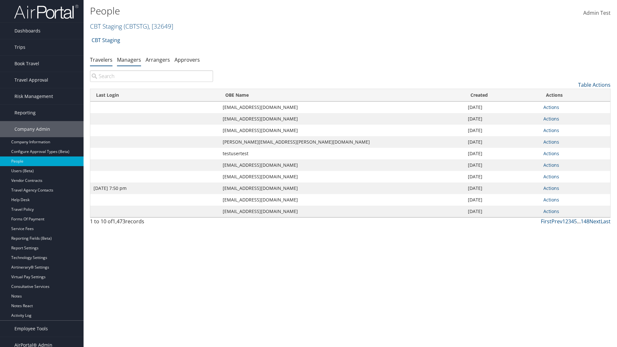 This screenshot has width=617, height=347. I want to click on span: ( CBTSTG ), so click(136, 26).